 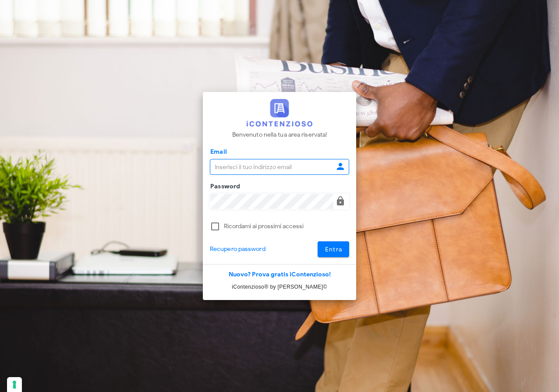 I want to click on label: Ricordami ai prossimi accessi, so click(x=287, y=227).